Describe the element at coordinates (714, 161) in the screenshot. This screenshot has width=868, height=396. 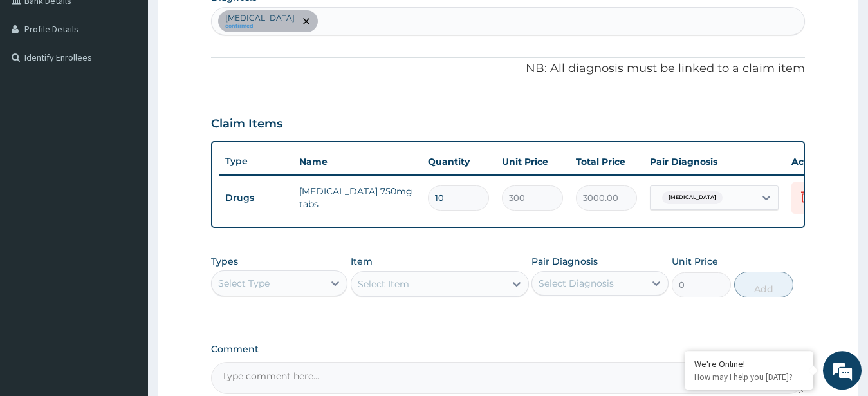
I see `th: Pair Diagnosis` at that location.